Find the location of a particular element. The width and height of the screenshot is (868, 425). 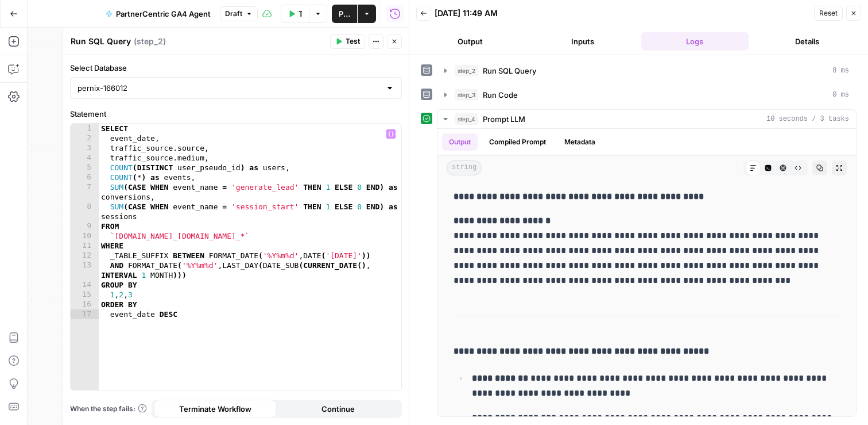

span: Run Code is located at coordinates (500, 95).